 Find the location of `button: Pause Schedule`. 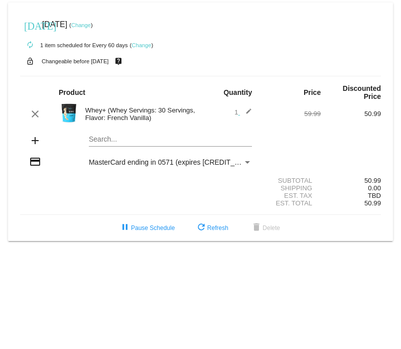

button: Pause Schedule is located at coordinates (147, 228).